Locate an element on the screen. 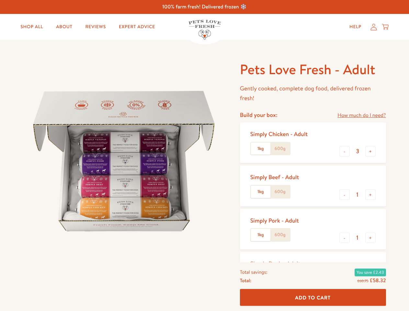 This screenshot has width=409, height=311. a: Help is located at coordinates (355, 27).